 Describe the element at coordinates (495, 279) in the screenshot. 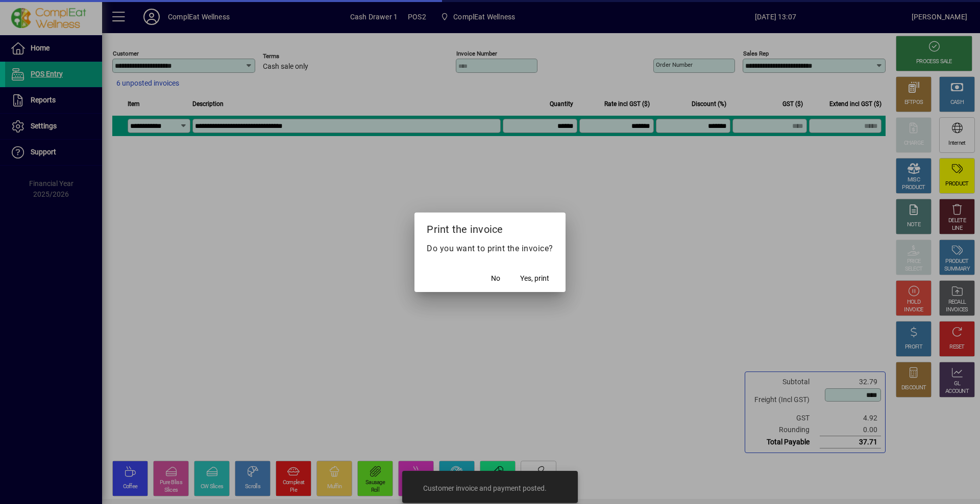

I see `button: No` at that location.